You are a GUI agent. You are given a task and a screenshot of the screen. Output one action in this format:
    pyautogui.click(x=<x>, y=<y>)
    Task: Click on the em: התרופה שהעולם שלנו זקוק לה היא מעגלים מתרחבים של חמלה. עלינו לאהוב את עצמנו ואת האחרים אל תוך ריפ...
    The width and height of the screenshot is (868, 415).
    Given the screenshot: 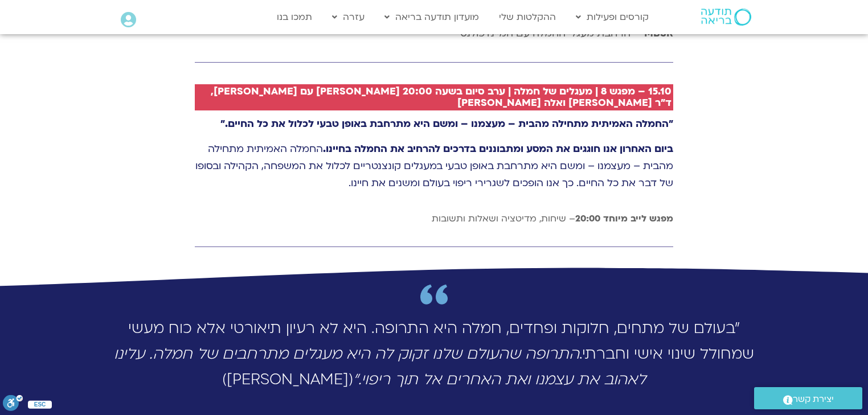 What is the action you would take?
    pyautogui.click(x=380, y=366)
    